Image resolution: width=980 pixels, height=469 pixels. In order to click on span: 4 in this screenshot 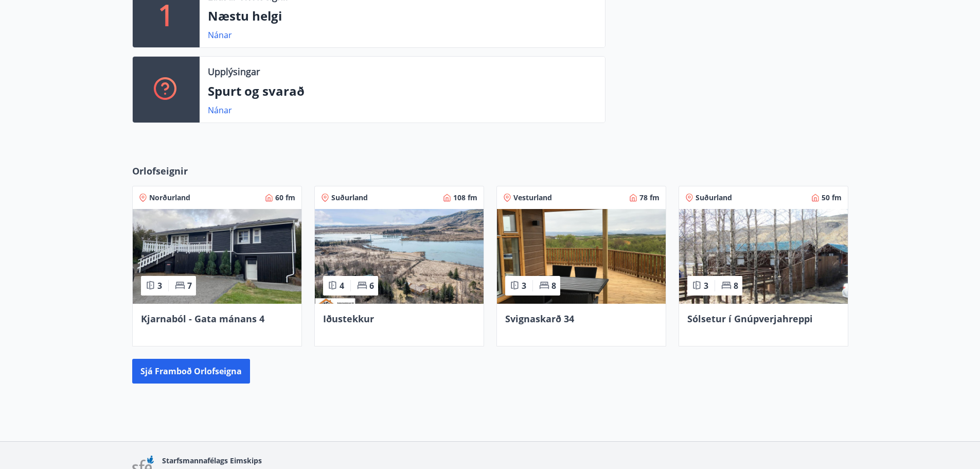, I will do `click(341, 286)`.